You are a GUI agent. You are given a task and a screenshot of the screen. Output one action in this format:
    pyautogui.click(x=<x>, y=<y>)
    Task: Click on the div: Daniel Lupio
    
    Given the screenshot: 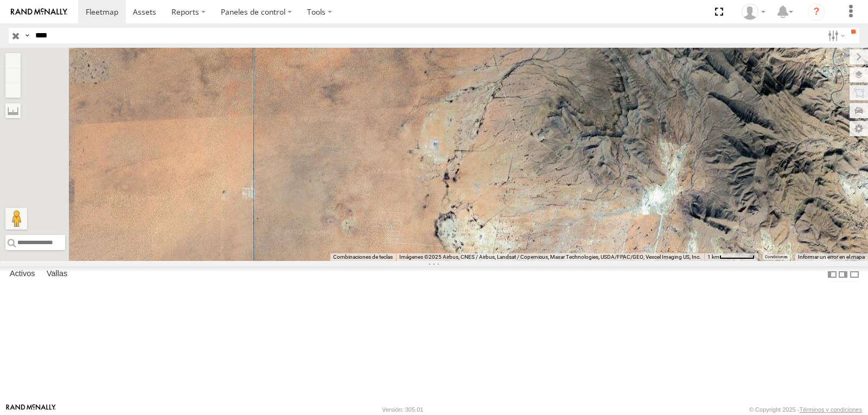 What is the action you would take?
    pyautogui.click(x=754, y=12)
    